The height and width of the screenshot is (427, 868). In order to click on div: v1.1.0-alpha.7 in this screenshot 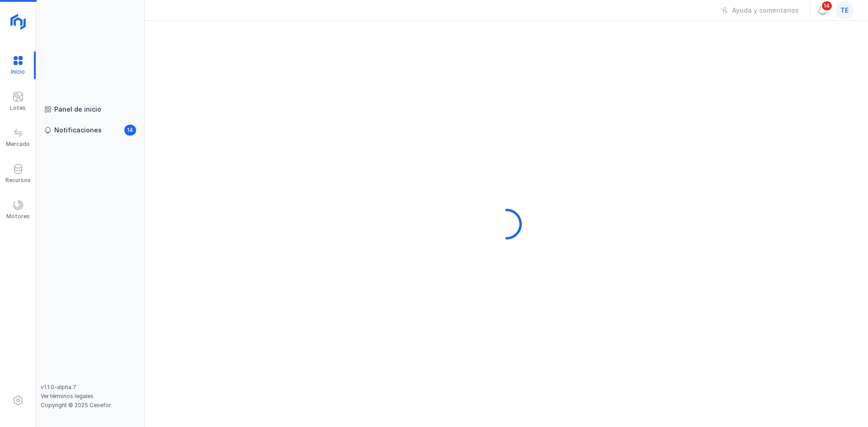, I will do `click(90, 387)`.